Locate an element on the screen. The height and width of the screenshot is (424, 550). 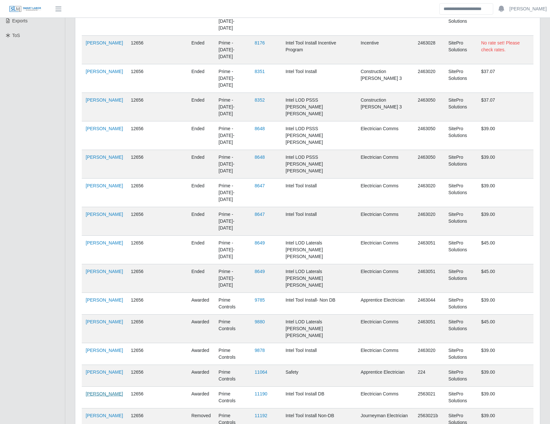
span: No rate set! Please check rates. is located at coordinates (500, 46).